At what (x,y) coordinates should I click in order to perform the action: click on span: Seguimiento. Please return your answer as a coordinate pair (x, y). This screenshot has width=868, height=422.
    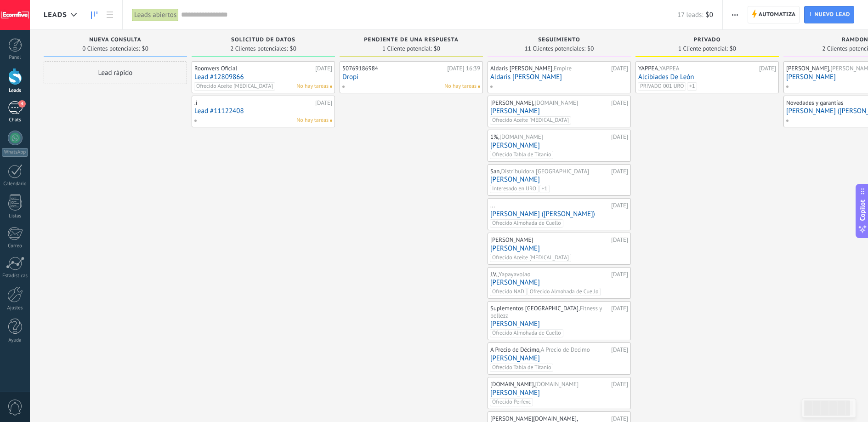
    Looking at the image, I should click on (559, 40).